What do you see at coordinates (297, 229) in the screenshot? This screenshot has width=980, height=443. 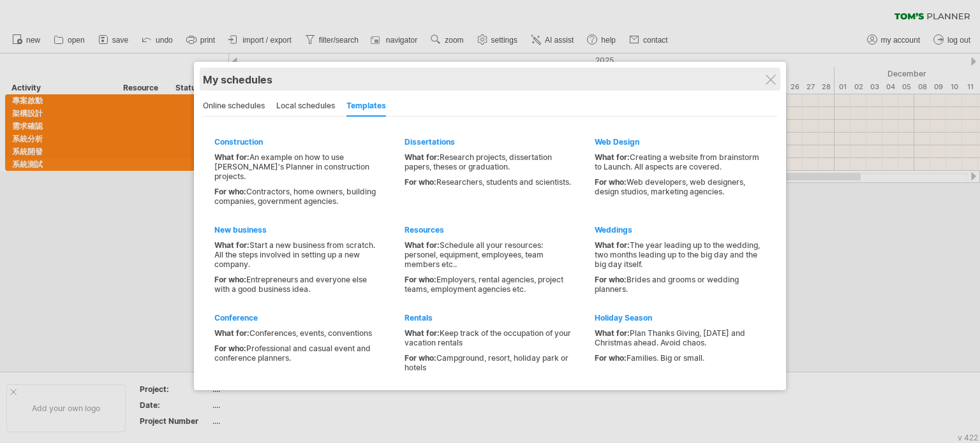 I see `div: New business` at bounding box center [297, 229].